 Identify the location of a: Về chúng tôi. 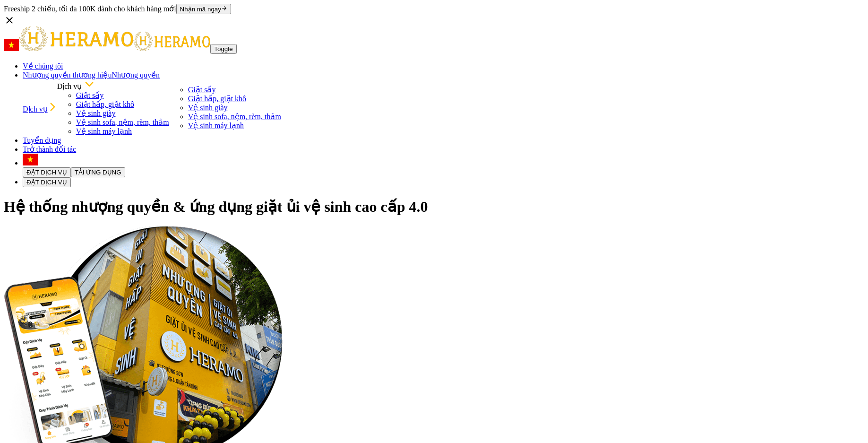
(43, 66).